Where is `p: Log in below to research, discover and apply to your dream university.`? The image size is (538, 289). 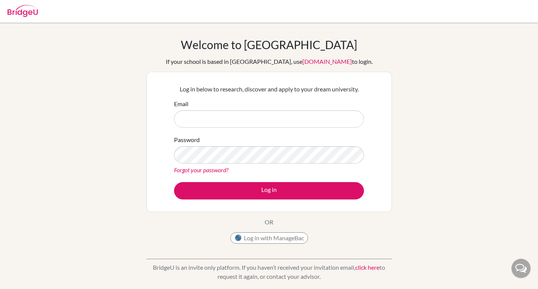 p: Log in below to research, discover and apply to your dream university. is located at coordinates (269, 89).